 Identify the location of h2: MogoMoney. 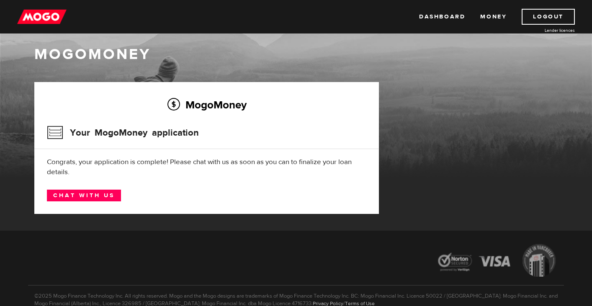
(206, 105).